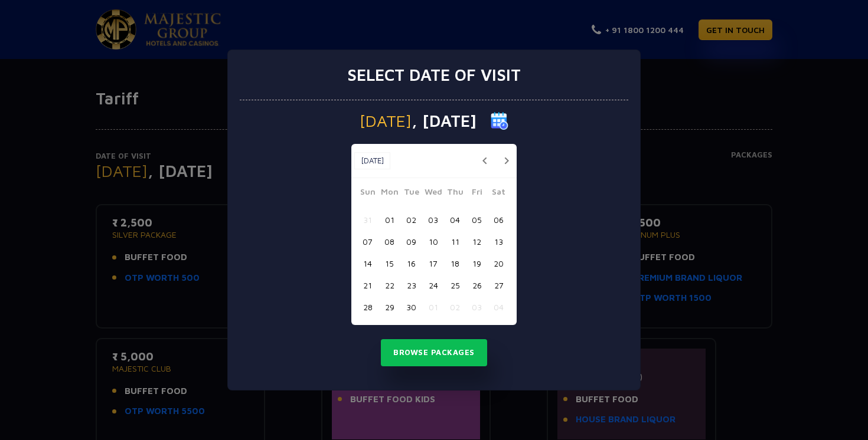  I want to click on button: 10, so click(433, 242).